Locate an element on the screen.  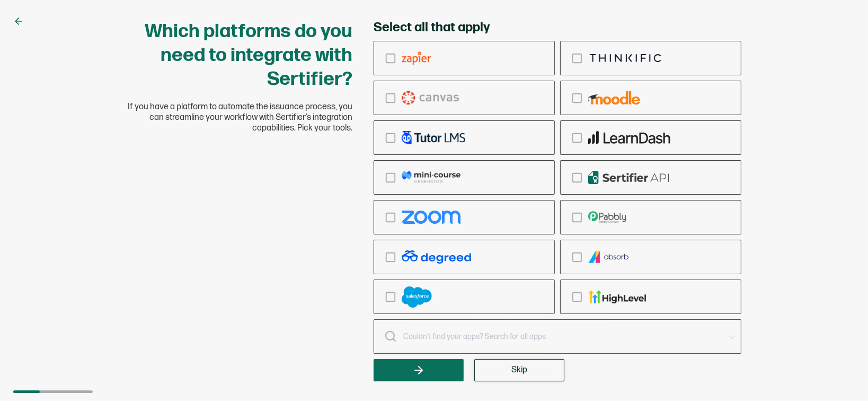
img: tutor is located at coordinates (433, 137).